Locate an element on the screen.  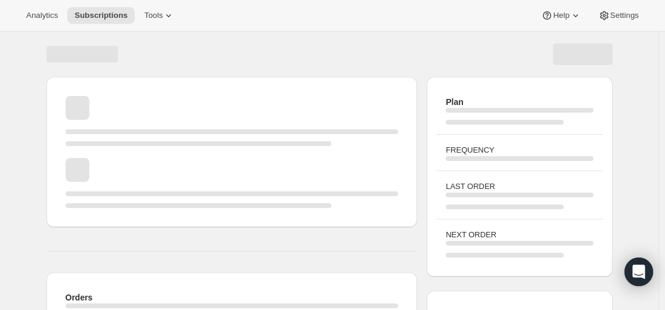
div: Open Intercom Messenger is located at coordinates (639, 272).